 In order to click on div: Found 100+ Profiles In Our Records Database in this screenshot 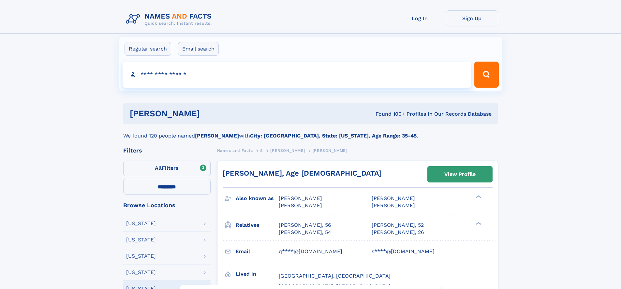, I will do `click(390, 114)`.